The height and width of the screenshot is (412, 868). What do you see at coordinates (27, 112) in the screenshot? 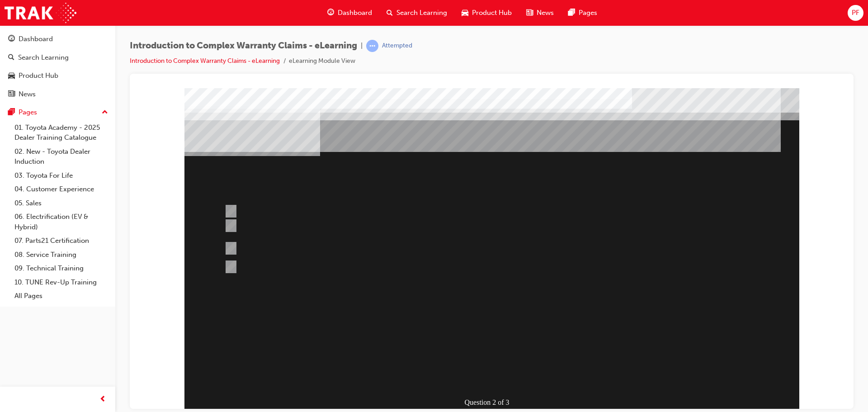
I see `div: Pages` at bounding box center [27, 112].